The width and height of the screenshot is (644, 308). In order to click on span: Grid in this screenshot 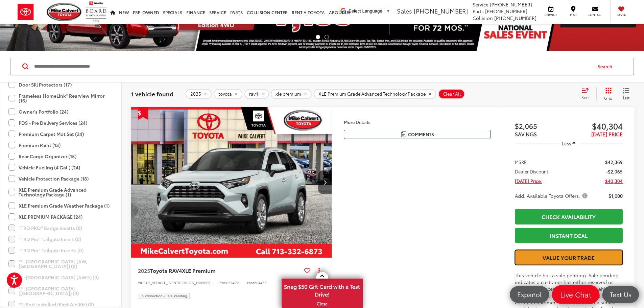, I will do `click(608, 98)`.